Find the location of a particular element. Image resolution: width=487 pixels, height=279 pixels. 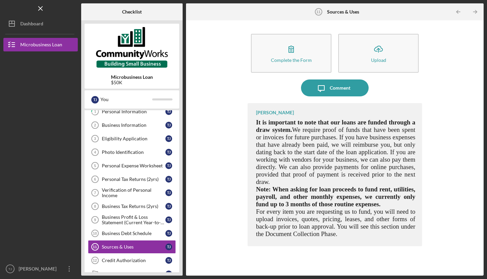

span: It is important to note that our loans are funded through a draw system. is located at coordinates (336, 126).